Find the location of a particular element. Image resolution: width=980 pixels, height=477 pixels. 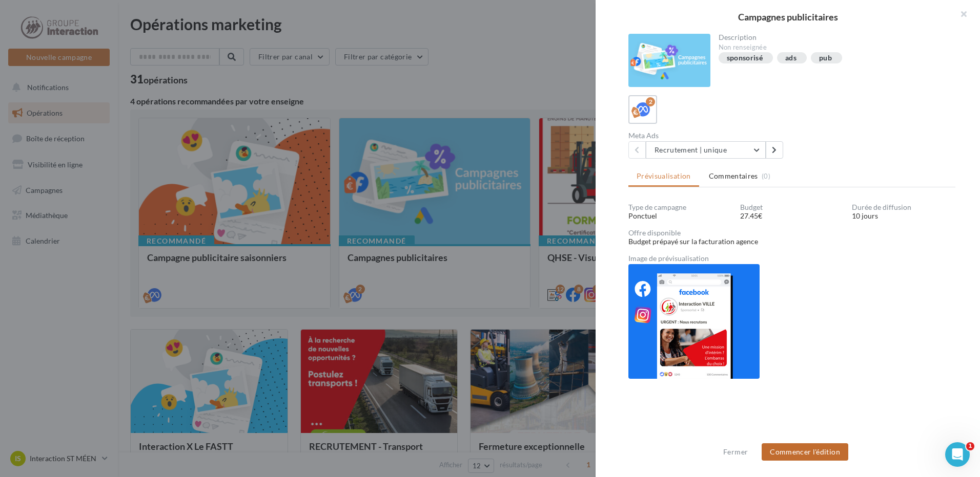

div: Ponctuel is located at coordinates (680, 216).